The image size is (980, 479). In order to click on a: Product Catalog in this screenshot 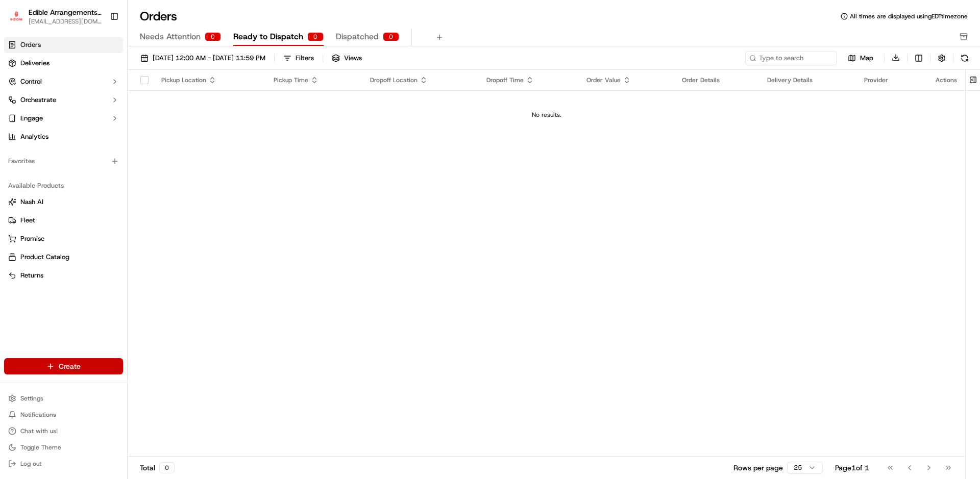, I will do `click(64, 257)`.